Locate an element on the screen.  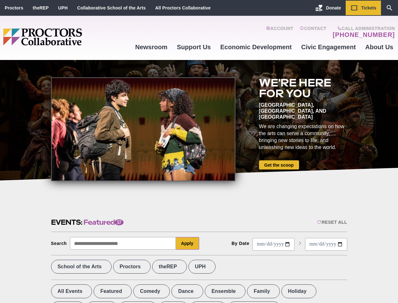
label: theREP is located at coordinates (170, 267).